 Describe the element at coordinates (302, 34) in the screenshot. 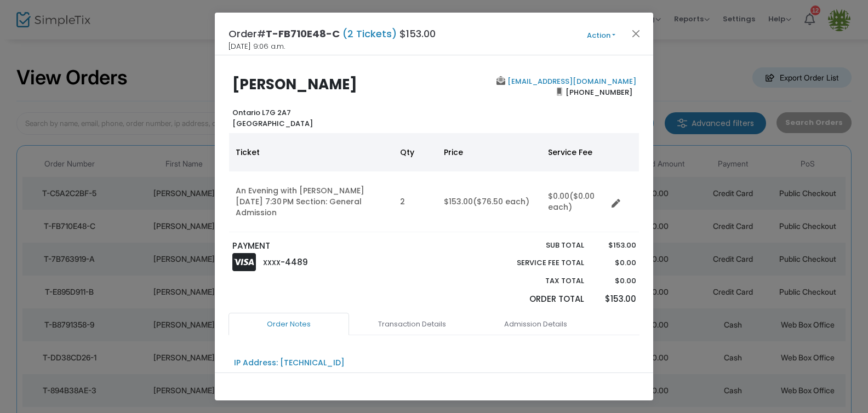

I see `span: T-FB710E48-C` at that location.